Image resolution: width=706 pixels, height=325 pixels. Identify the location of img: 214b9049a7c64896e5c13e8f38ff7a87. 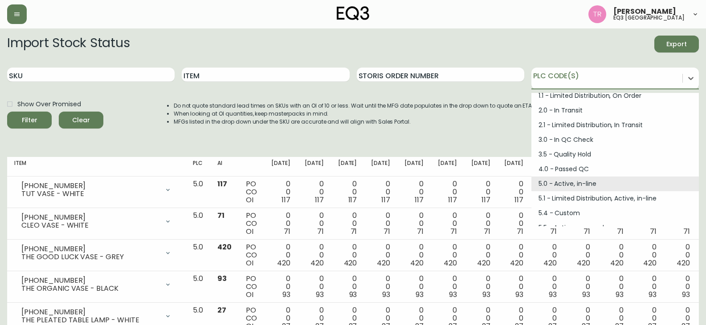
(597, 14).